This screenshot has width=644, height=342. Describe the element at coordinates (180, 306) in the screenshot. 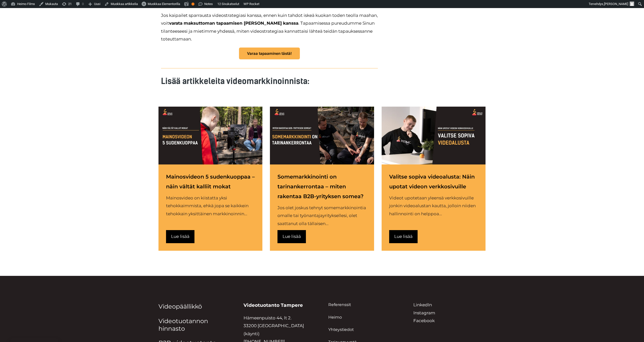

I see `a: Videopäällikkö` at that location.